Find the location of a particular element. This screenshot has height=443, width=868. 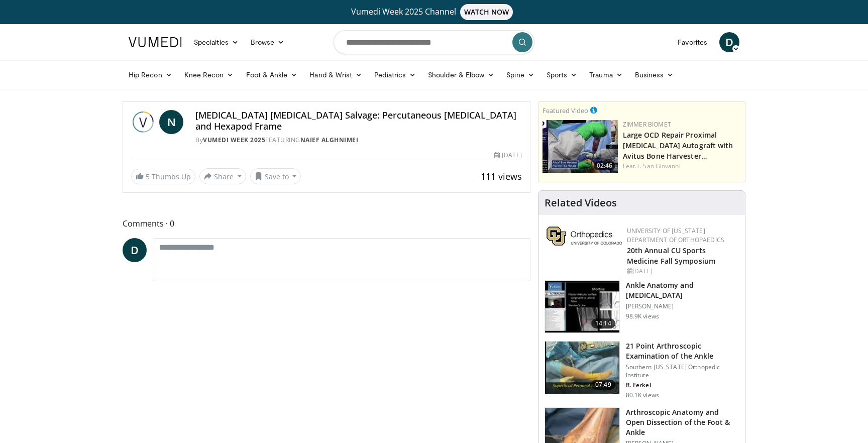

div: Feat. is located at coordinates (682, 166).